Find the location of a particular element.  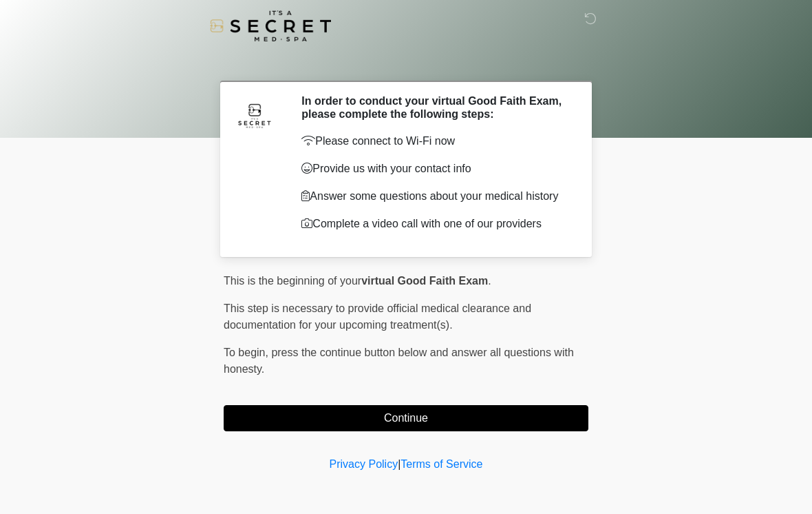

button: Continue is located at coordinates (406, 418).